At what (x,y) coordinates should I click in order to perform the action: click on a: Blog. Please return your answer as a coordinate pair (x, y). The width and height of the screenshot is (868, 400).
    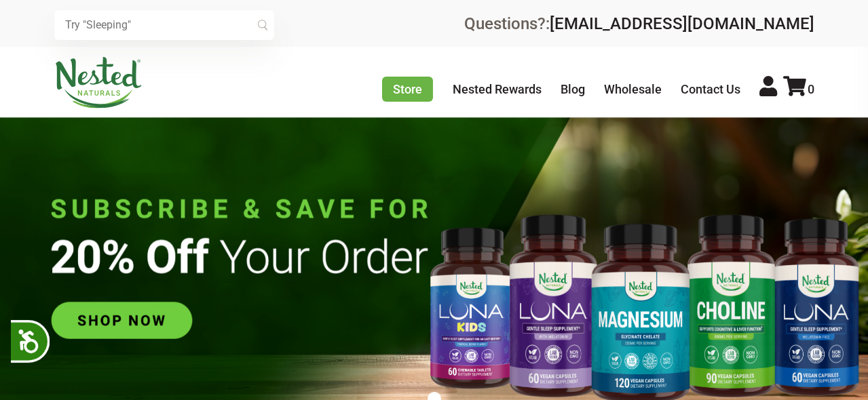
    Looking at the image, I should click on (573, 89).